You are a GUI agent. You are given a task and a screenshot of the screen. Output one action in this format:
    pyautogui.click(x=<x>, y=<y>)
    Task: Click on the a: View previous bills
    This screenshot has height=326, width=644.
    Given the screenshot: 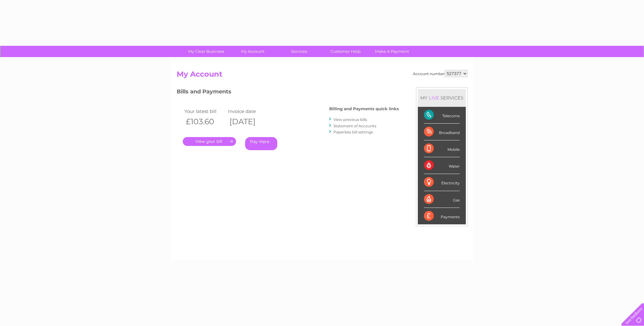 What is the action you would take?
    pyautogui.click(x=350, y=120)
    